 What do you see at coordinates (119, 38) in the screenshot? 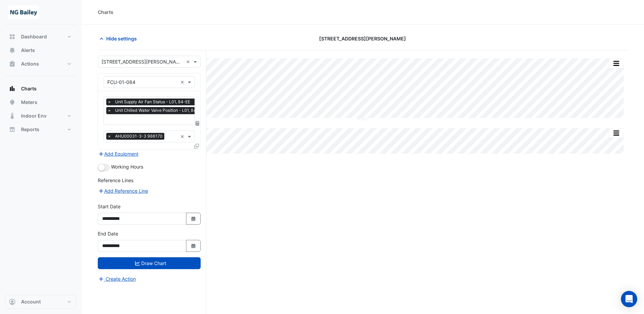
I see `button: Hide settings` at bounding box center [119, 38].